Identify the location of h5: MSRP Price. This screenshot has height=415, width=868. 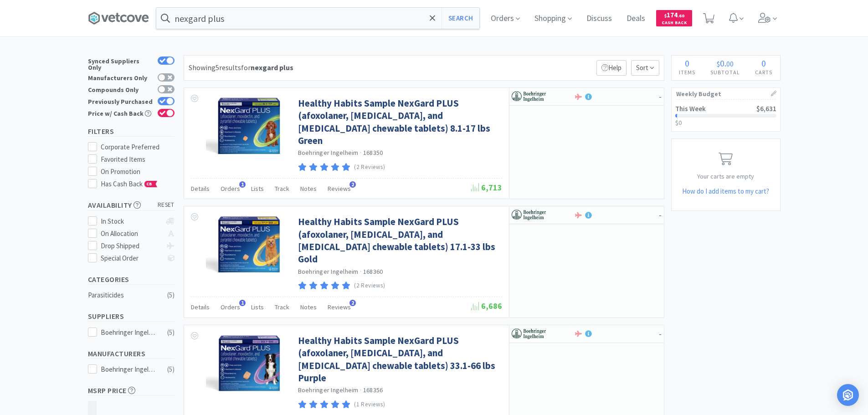
(131, 390).